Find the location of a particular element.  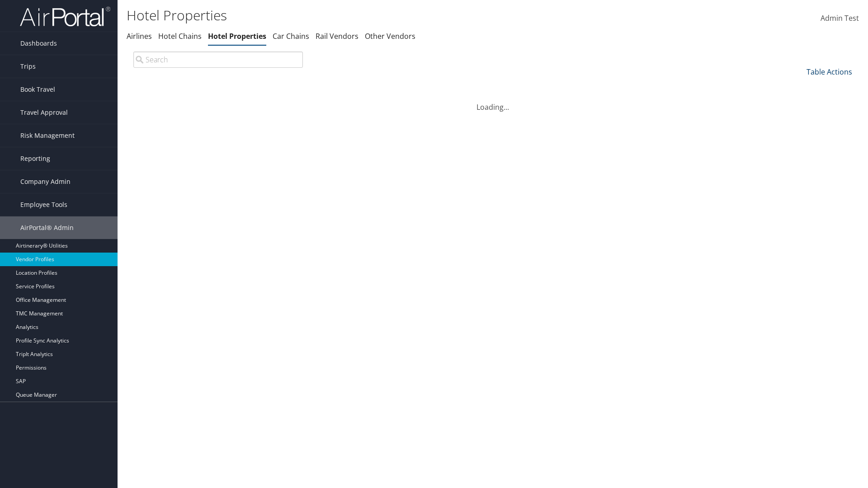

span: Admin Test is located at coordinates (839, 18).